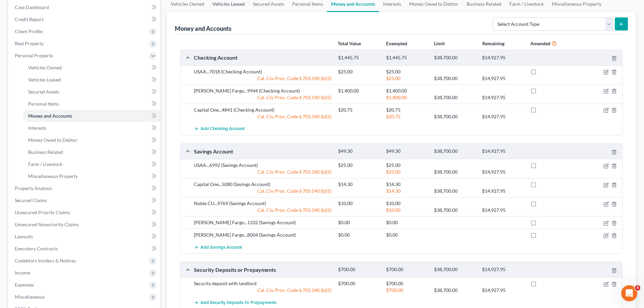 The image size is (644, 308). Describe the element at coordinates (23, 272) in the screenshot. I see `span: Income` at that location.